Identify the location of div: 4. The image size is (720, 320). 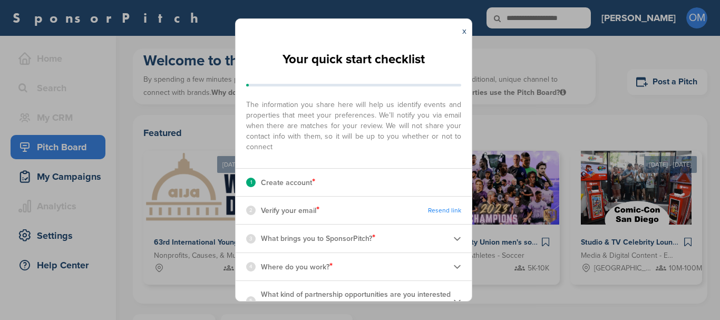
(251, 267).